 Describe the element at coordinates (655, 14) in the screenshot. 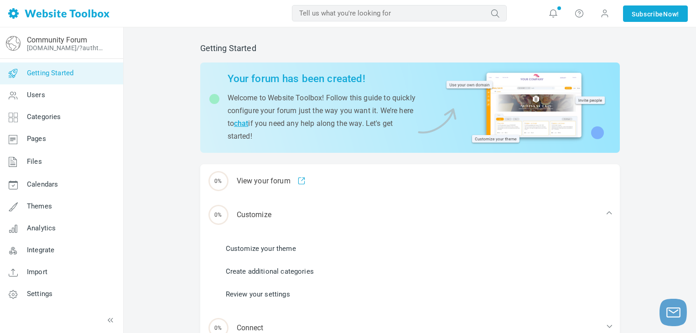

I see `a: SubscribeNow!` at that location.